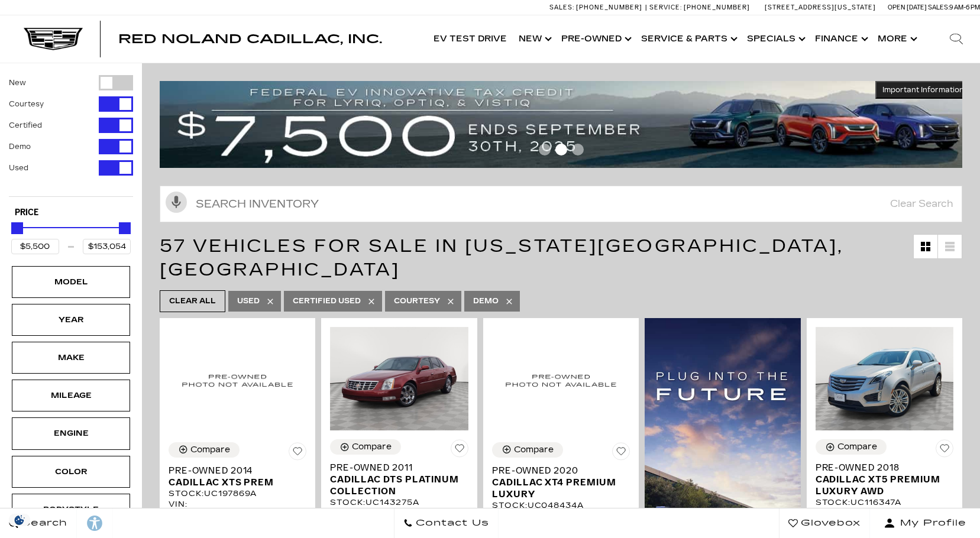  Describe the element at coordinates (71, 282) in the screenshot. I see `div: ModelModel` at that location.